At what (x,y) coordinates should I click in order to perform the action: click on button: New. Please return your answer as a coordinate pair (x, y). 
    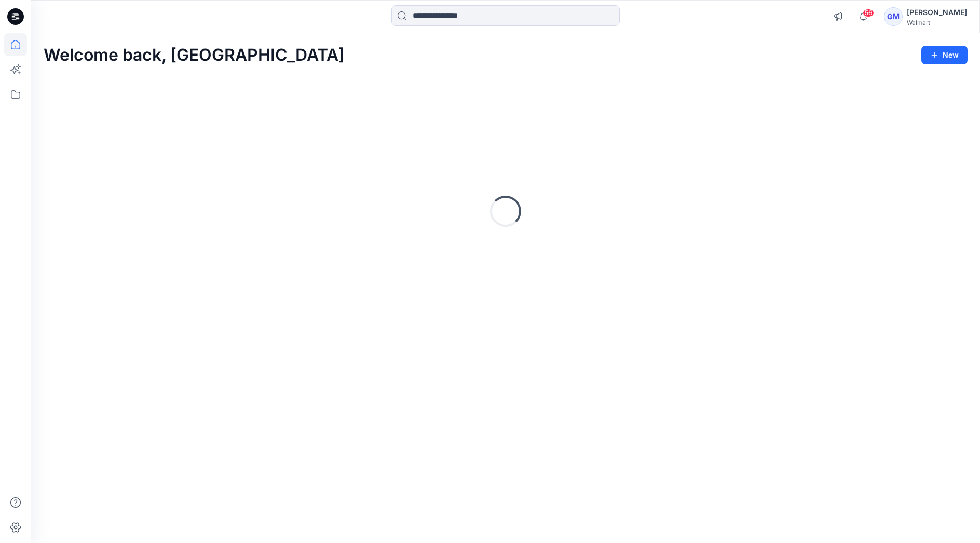
    Looking at the image, I should click on (944, 55).